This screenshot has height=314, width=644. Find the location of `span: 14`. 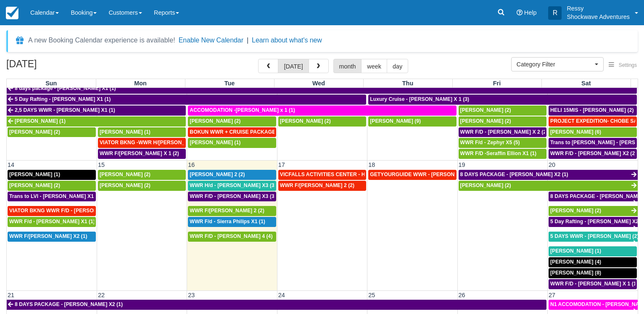

span: 14 is located at coordinates (11, 165).